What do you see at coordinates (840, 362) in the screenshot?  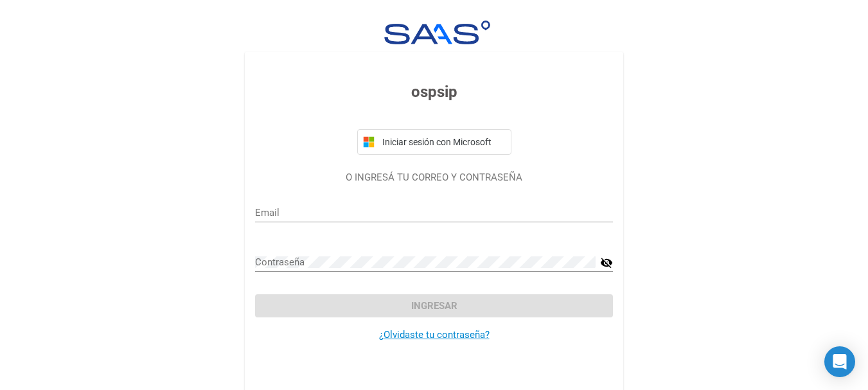 I see `div: Open Intercom Messenger` at bounding box center [840, 362].